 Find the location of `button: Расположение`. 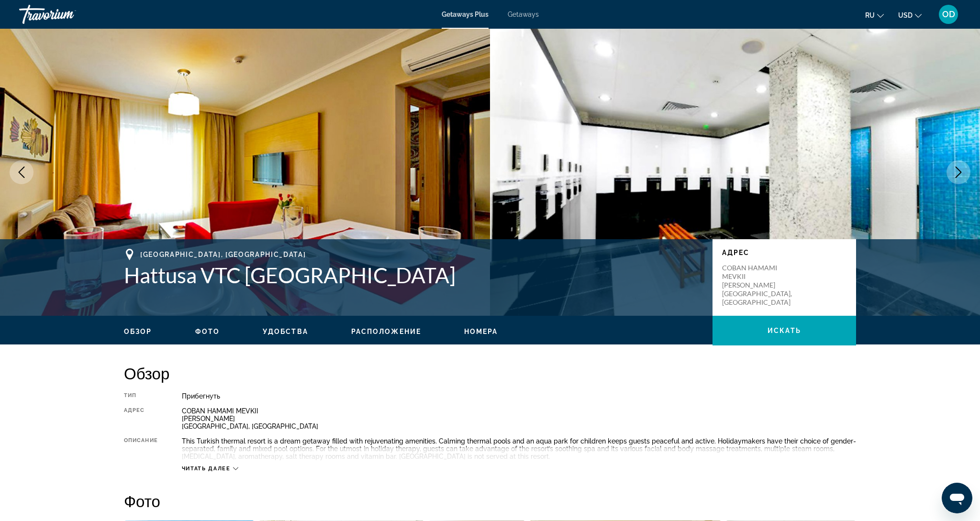

button: Расположение is located at coordinates (386, 331).